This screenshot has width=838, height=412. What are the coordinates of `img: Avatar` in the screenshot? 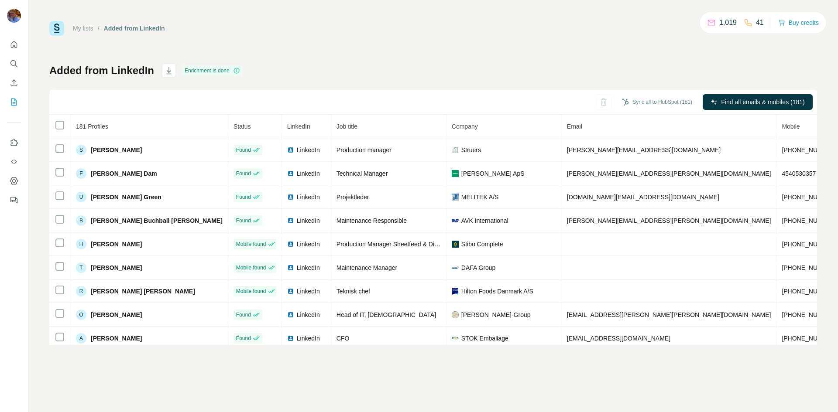 It's located at (14, 16).